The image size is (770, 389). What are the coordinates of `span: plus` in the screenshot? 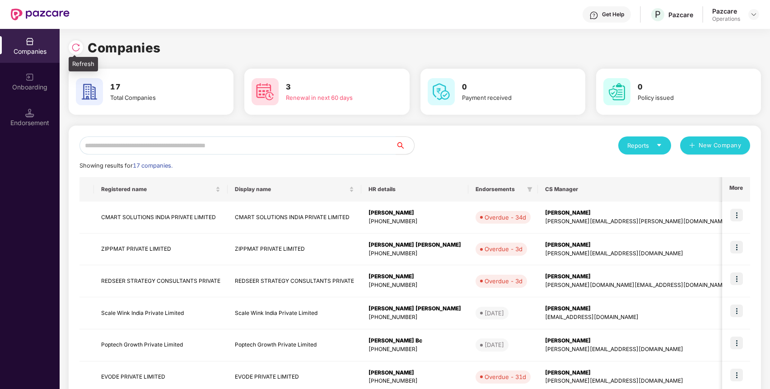 It's located at (692, 146).